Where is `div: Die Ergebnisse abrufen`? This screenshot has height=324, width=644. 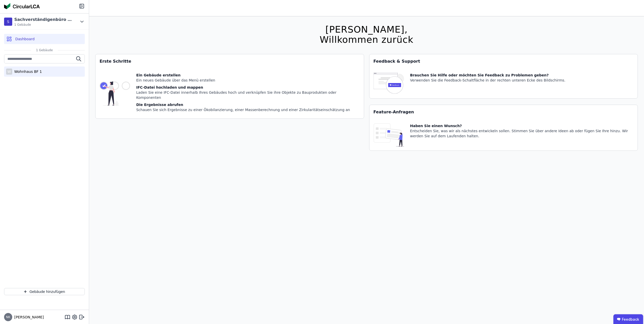 div: Die Ergebnisse abrufen is located at coordinates (248, 105).